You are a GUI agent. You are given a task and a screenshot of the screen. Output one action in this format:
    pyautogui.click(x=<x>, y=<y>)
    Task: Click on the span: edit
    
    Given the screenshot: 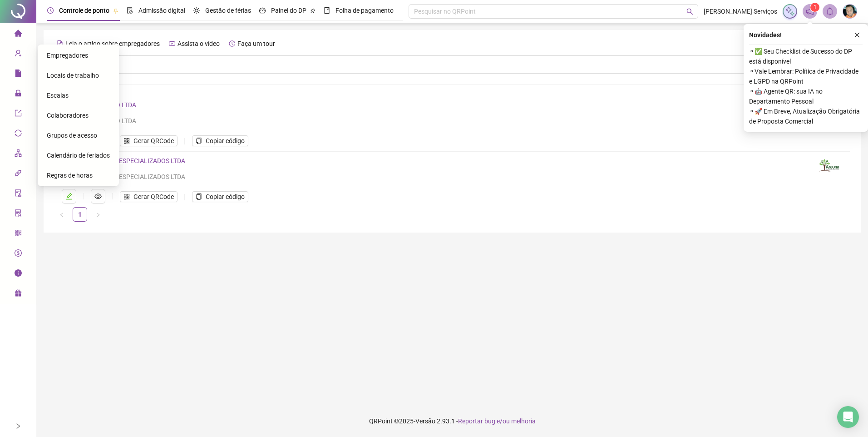 What is the action you would take?
    pyautogui.click(x=69, y=196)
    